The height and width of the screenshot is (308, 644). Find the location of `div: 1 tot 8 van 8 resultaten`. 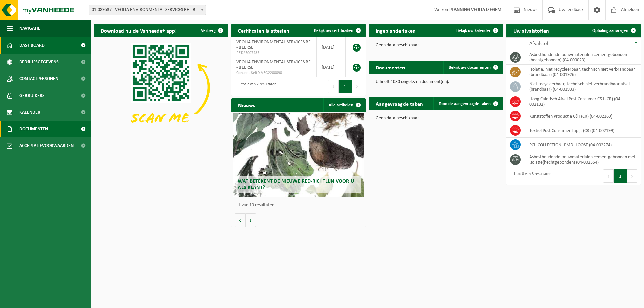

div: 1 tot 8 van 8 resultaten is located at coordinates (531, 176).